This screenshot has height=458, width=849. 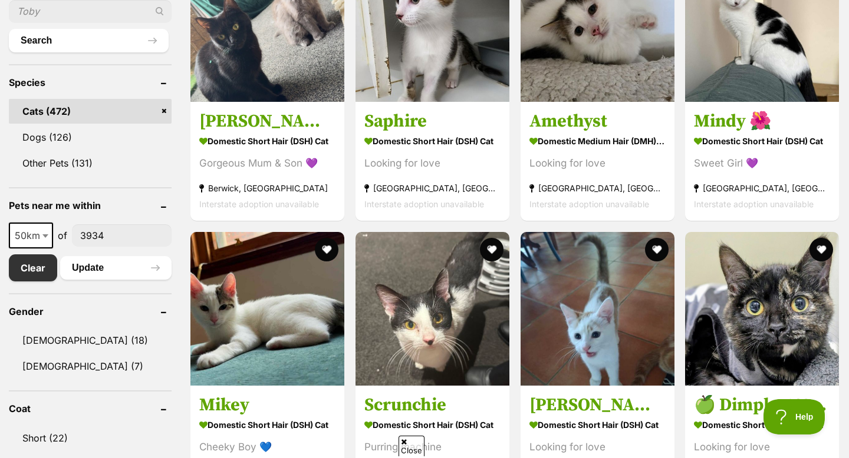 What do you see at coordinates (761, 163) in the screenshot?
I see `div: Sweet Girl 💜` at bounding box center [761, 163].